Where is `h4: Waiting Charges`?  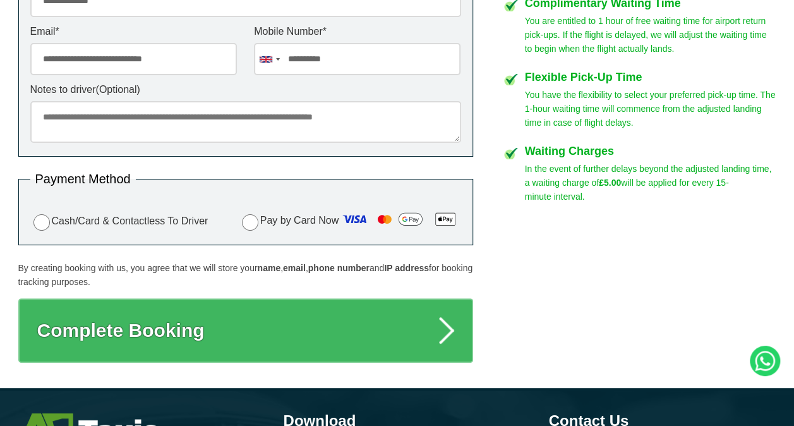
h4: Waiting Charges is located at coordinates (651, 151).